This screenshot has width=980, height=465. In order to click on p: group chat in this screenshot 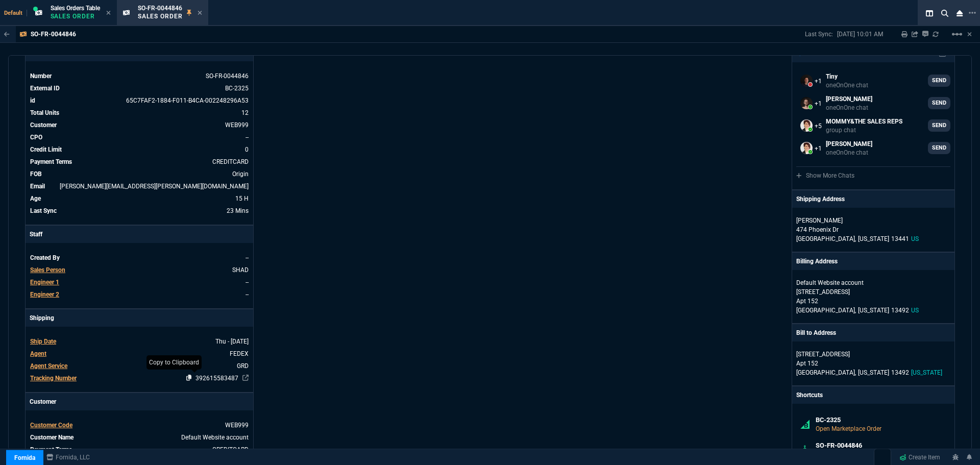, I will do `click(864, 130)`.